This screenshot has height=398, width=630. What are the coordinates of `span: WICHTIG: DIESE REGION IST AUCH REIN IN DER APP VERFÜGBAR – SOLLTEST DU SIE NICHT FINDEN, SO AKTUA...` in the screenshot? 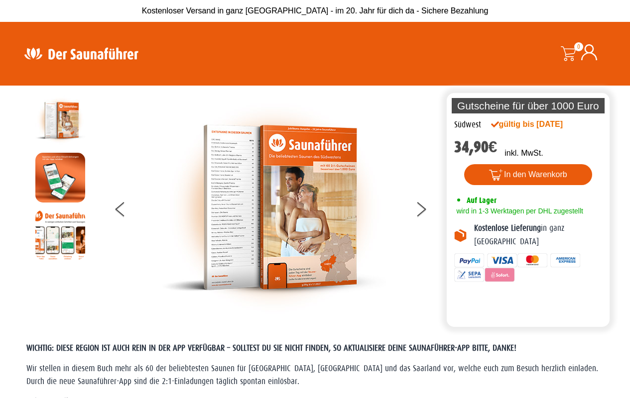 It's located at (271, 348).